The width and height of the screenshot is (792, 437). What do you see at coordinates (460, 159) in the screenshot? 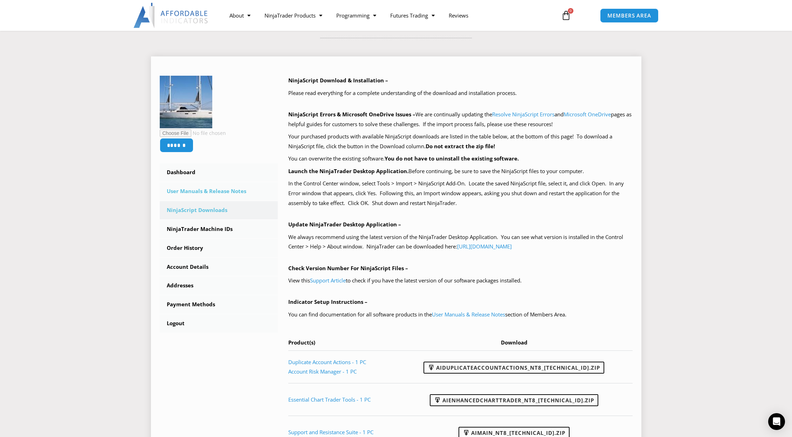
I see `p: You can overwrite the existing software.` at bounding box center [460, 159].